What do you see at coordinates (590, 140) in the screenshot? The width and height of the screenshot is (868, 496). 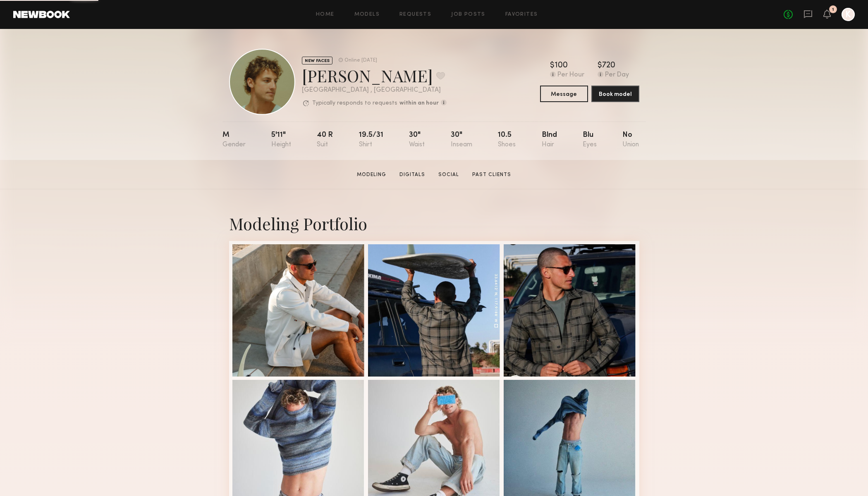 I see `div: Blu` at bounding box center [590, 140].